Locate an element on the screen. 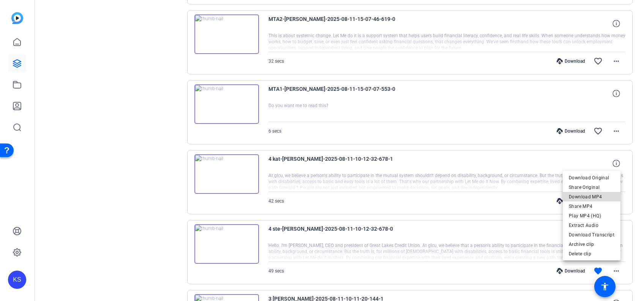 The image size is (644, 301). span: Download MP4 is located at coordinates (592, 197).